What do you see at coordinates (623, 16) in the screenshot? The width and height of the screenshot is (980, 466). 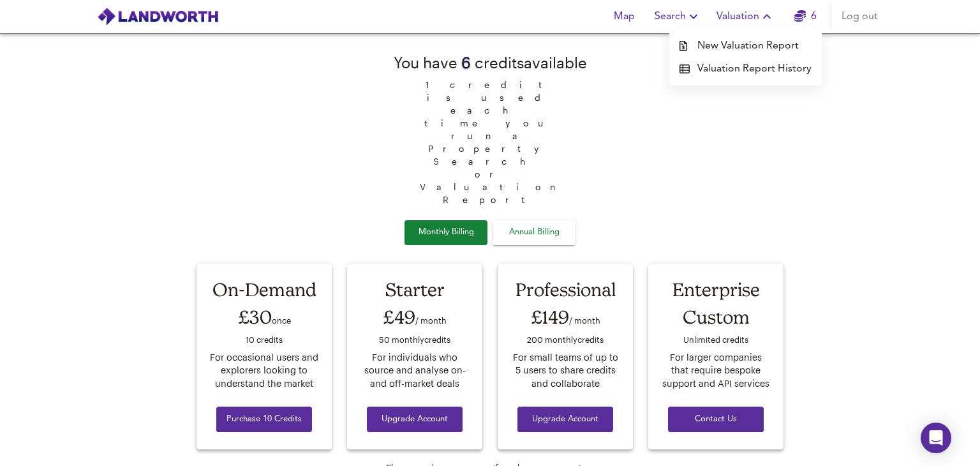 I see `button: Map` at bounding box center [623, 16].